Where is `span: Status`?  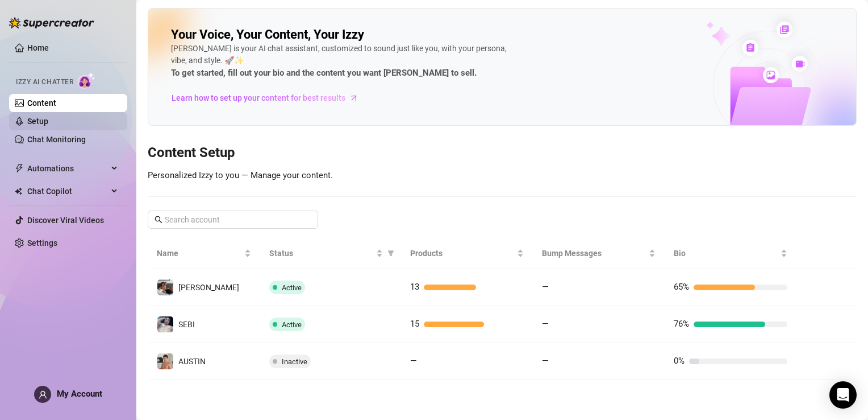 span: Status is located at coordinates (322, 253).